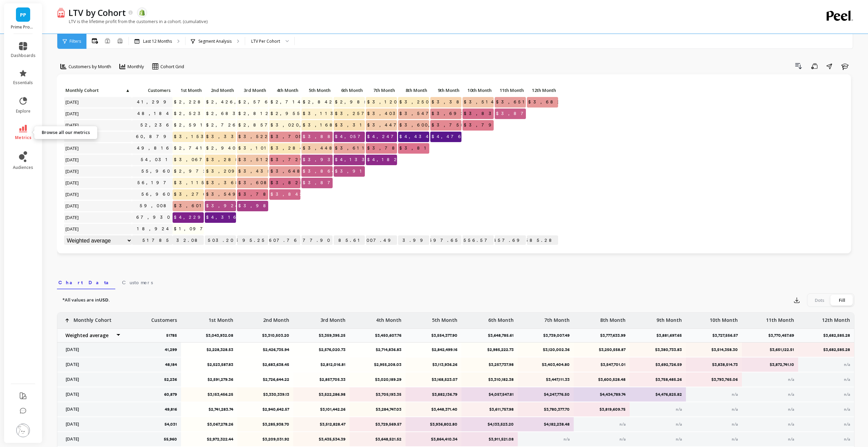 Image resolution: width=868 pixels, height=447 pixels. Describe the element at coordinates (209, 102) in the screenshot. I see `span: $2,228,328.53` at that location.